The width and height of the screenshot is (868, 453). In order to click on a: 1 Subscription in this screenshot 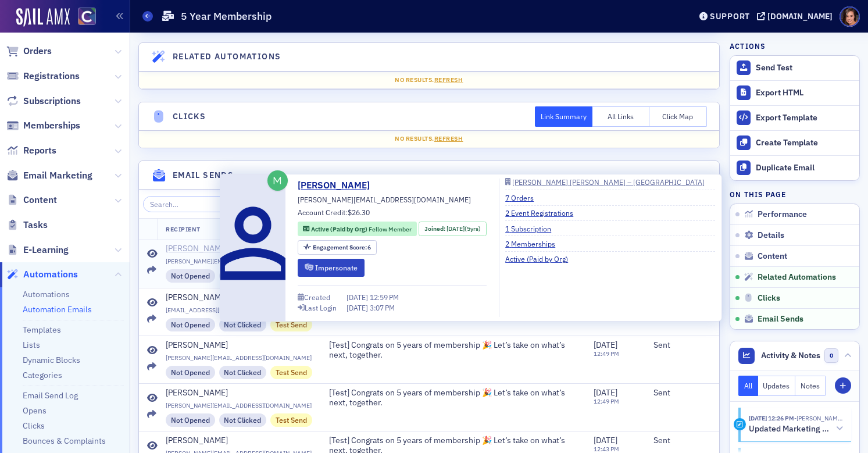, I will do `click(532, 229)`.